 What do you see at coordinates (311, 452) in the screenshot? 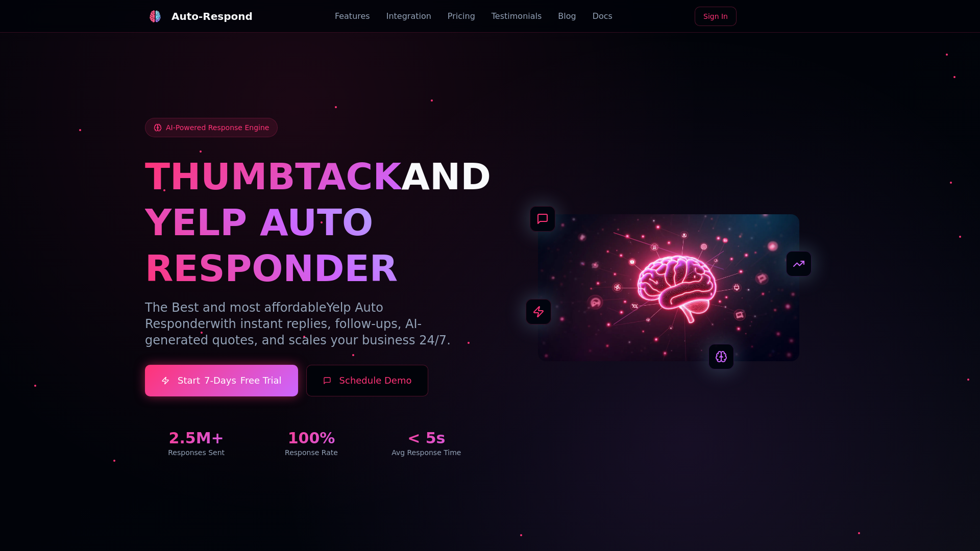
I see `div: Response Rate` at bounding box center [311, 452].